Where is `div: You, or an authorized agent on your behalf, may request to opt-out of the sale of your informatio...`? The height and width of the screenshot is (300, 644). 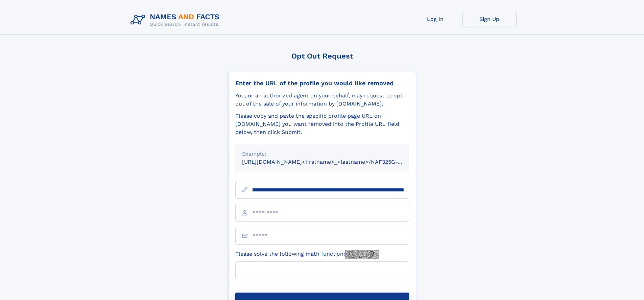 div: You, or an authorized agent on your behalf, may request to opt-out of the sale of your informatio... is located at coordinates (322, 100).